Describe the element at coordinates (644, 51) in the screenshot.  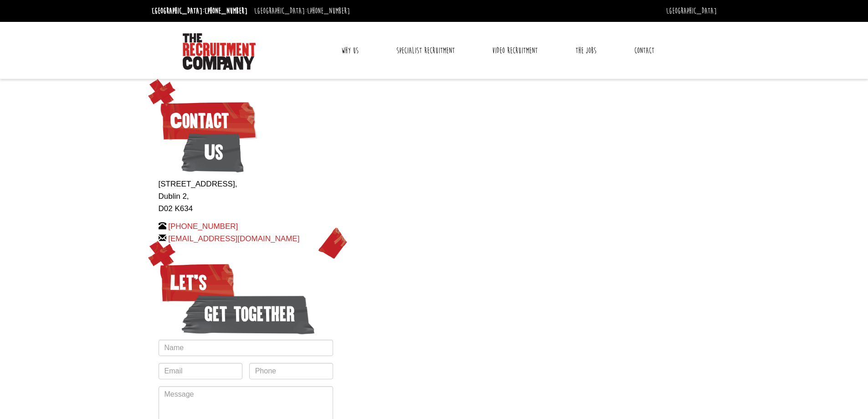
I see `a: Contact` at that location.